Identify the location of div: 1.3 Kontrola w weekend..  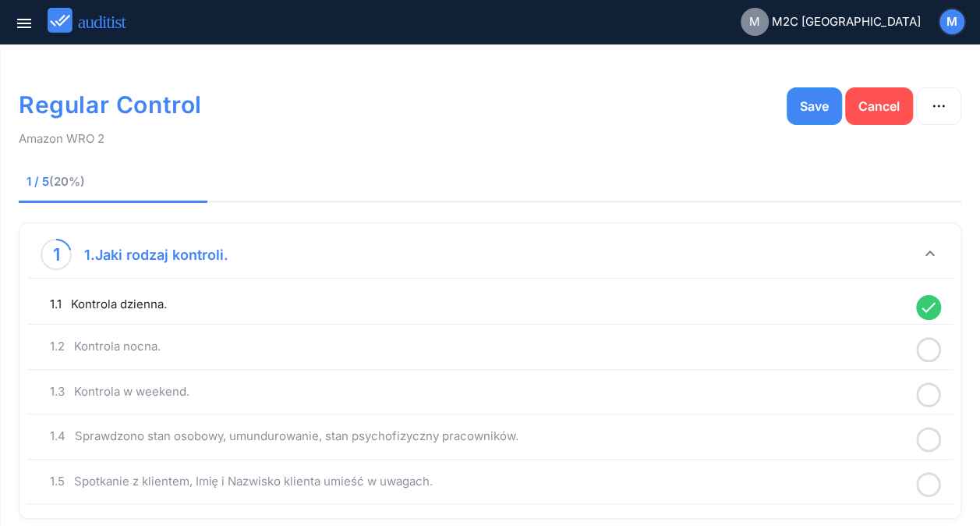
(479, 392).